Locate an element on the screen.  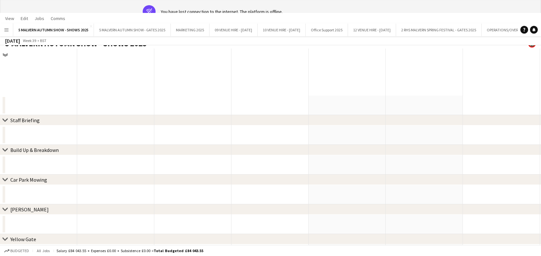
span: View is located at coordinates (10, 18).